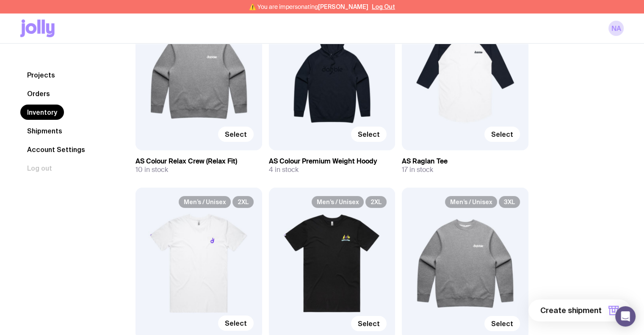 The width and height of the screenshot is (644, 335). I want to click on a: Projects, so click(41, 75).